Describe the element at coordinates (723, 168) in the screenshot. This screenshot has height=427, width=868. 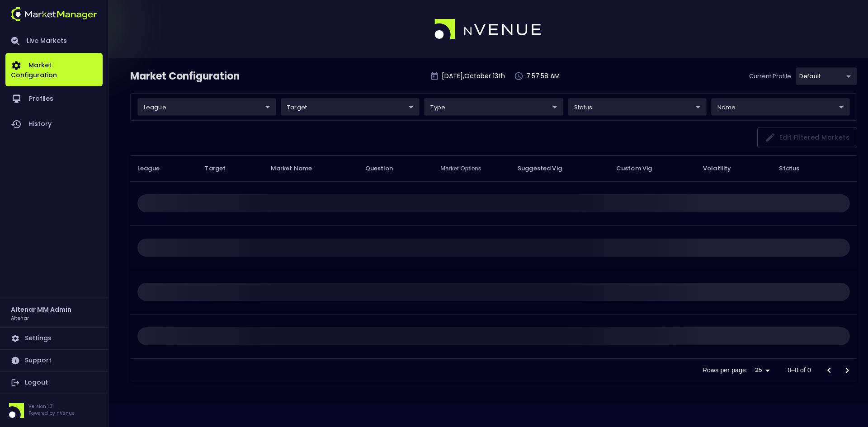
I see `span: Volatility` at that location.